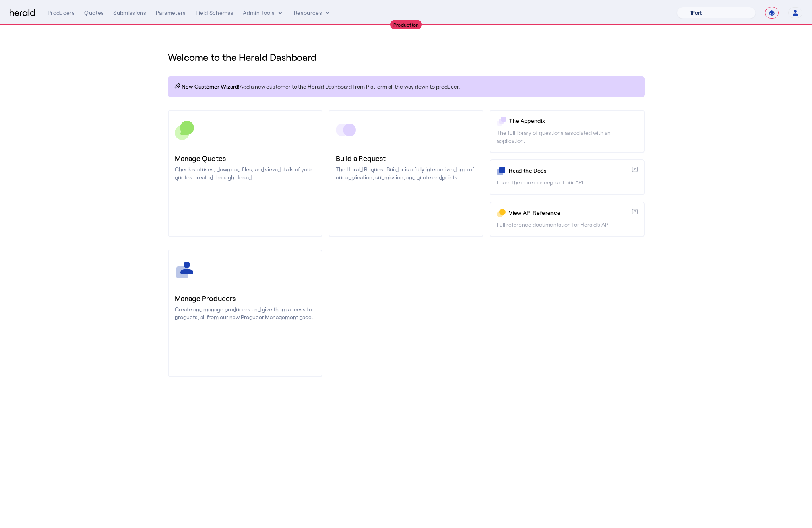  What do you see at coordinates (245, 174) in the screenshot?
I see `p: Check statuses, download files, and view details of your quotes created through Herald.` at bounding box center [245, 174].